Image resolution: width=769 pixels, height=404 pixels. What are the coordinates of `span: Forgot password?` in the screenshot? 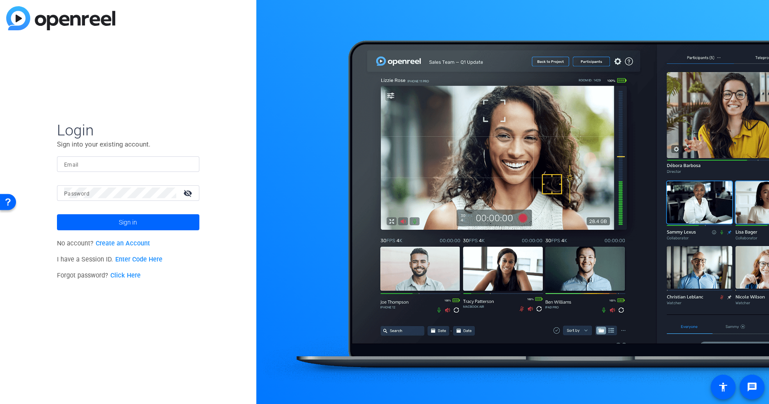 It's located at (99, 275).